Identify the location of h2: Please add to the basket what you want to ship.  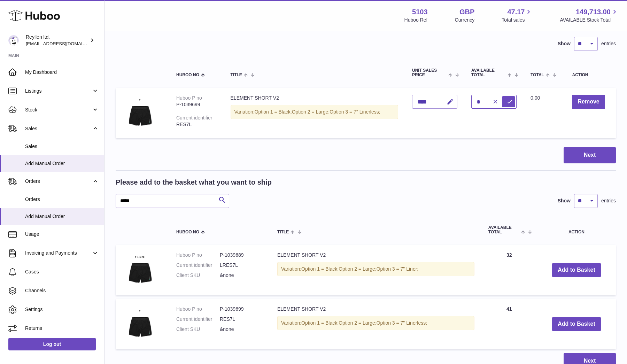
(193, 182).